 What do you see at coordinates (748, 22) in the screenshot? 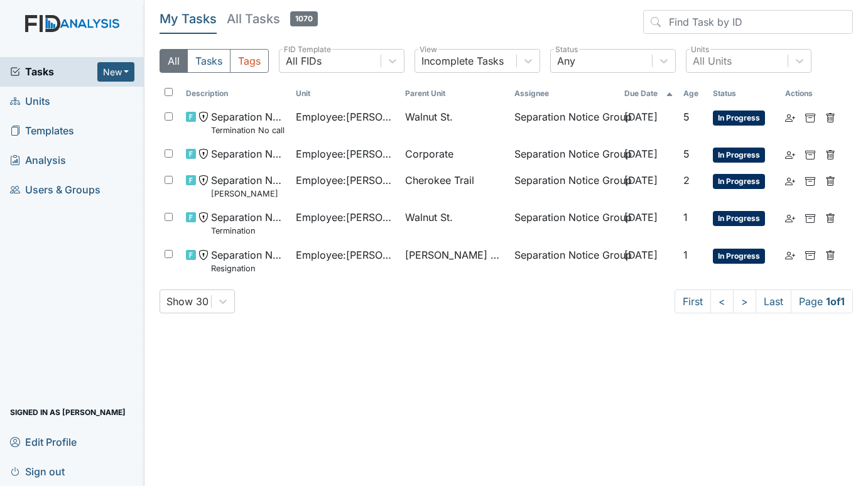
I see `input: Find Task by ID` at bounding box center [748, 22].